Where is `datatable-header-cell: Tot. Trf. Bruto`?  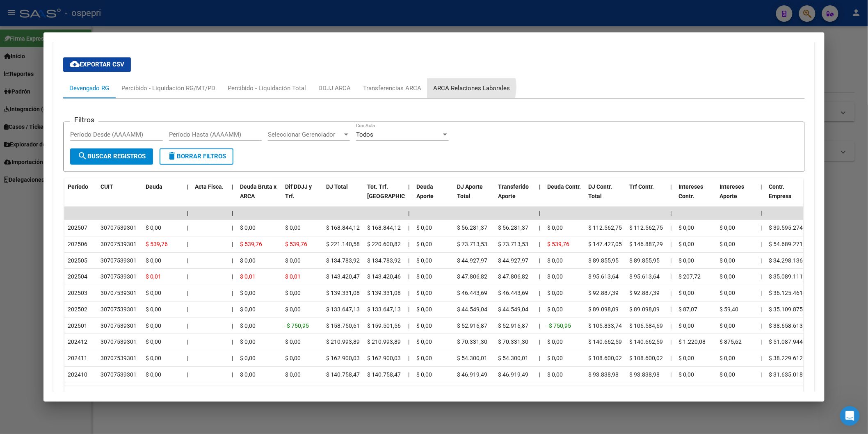 datatable-header-cell: Tot. Trf. Bruto is located at coordinates (384, 197).